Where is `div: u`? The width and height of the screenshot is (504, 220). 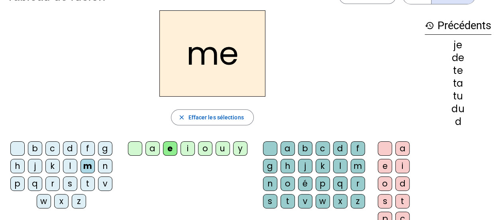 div: u is located at coordinates (223, 148).